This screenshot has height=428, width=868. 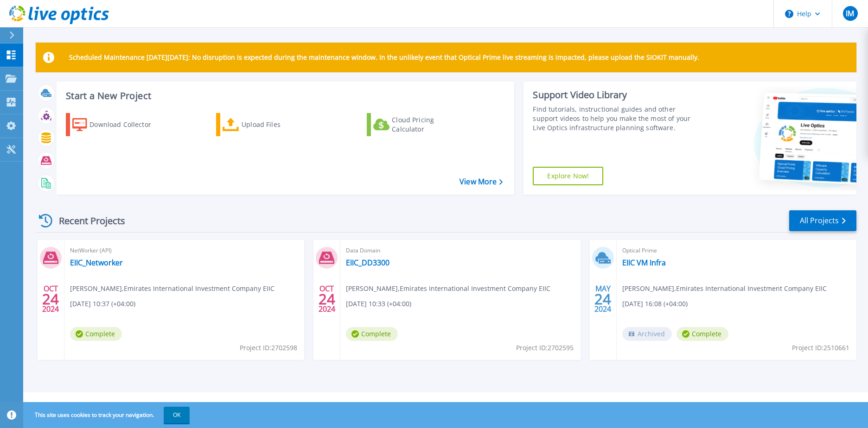 I want to click on a: Cloud Pricing Calculator, so click(x=418, y=125).